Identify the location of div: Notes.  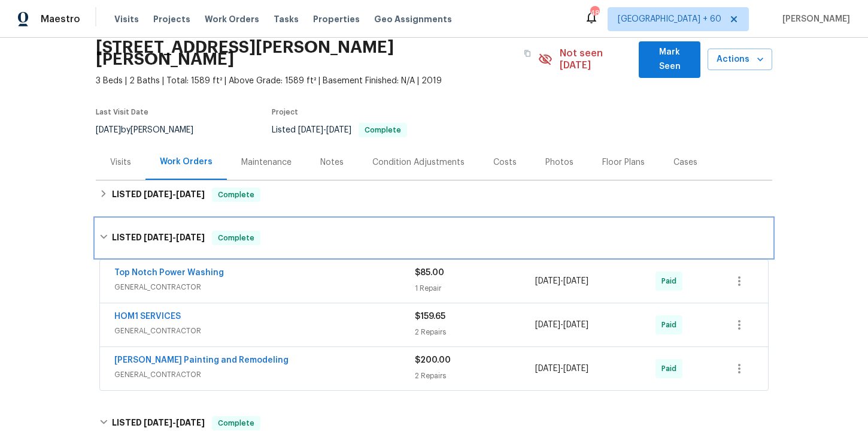
(332, 162).